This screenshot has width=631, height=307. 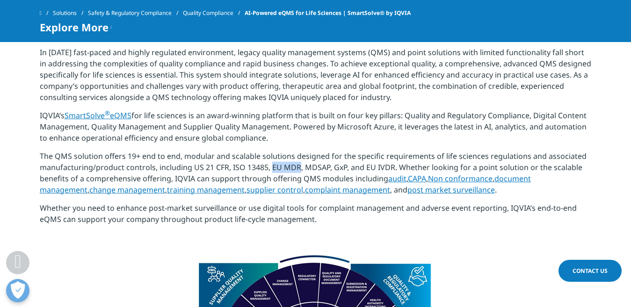 I want to click on button: Open Preferences, so click(x=18, y=291).